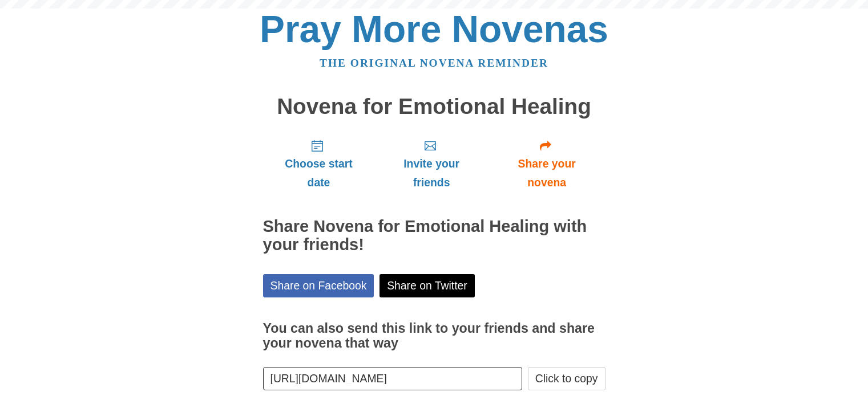 The width and height of the screenshot is (868, 396). I want to click on a: Share your novena, so click(547, 163).